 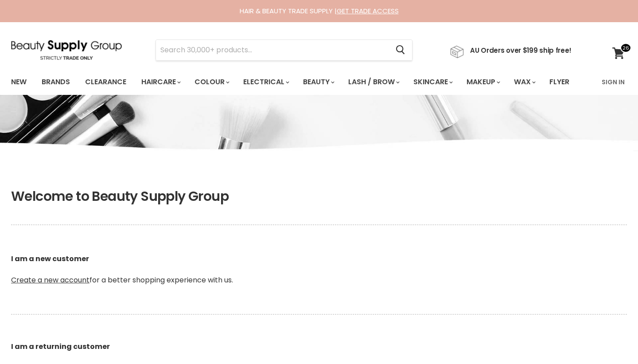 What do you see at coordinates (483, 82) in the screenshot?
I see `a: Makeup` at bounding box center [483, 82].